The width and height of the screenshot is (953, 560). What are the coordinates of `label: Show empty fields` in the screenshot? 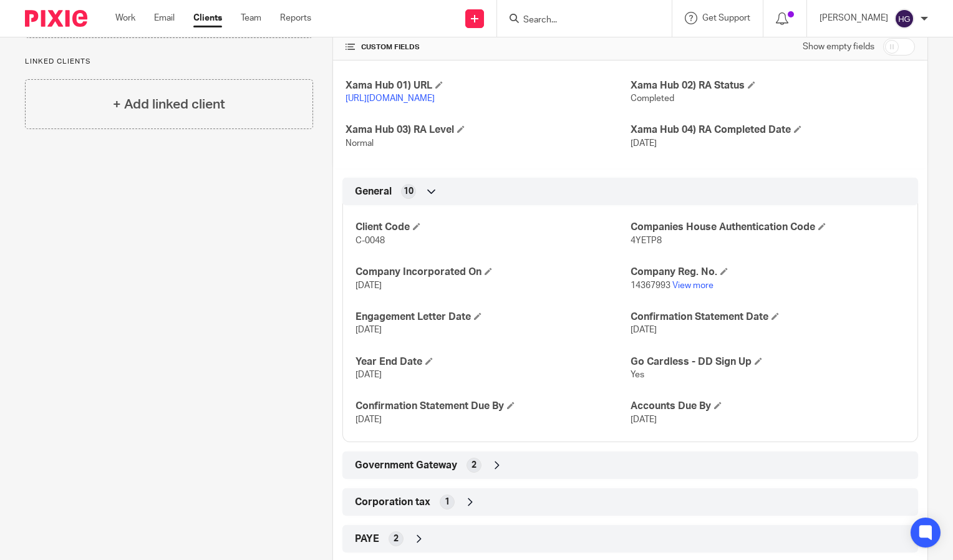 It's located at (838, 47).